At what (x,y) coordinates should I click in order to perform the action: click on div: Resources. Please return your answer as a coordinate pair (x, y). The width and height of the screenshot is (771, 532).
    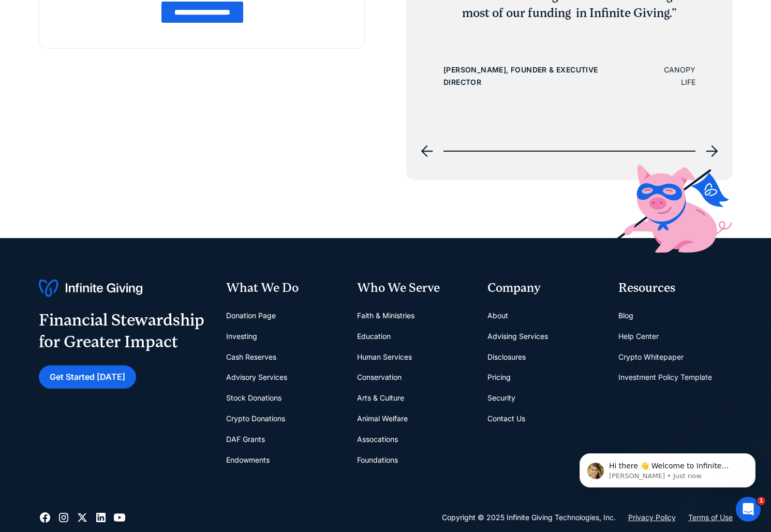
    Looking at the image, I should click on (676, 288).